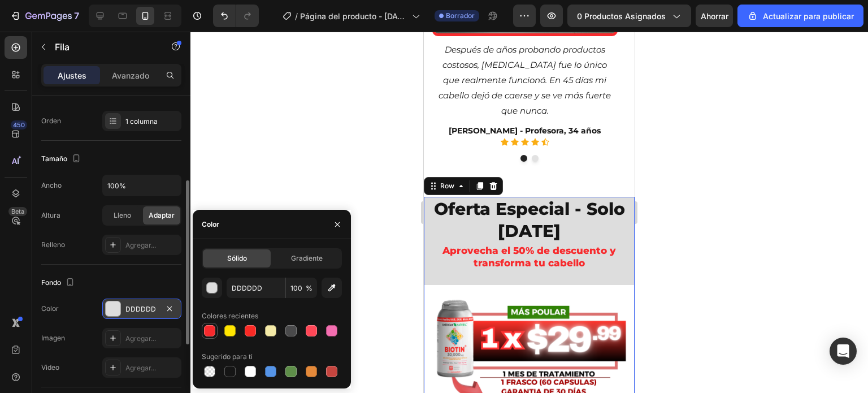 Image resolution: width=868 pixels, height=393 pixels. What do you see at coordinates (103, 47) in the screenshot?
I see `p: Fila` at bounding box center [103, 47].